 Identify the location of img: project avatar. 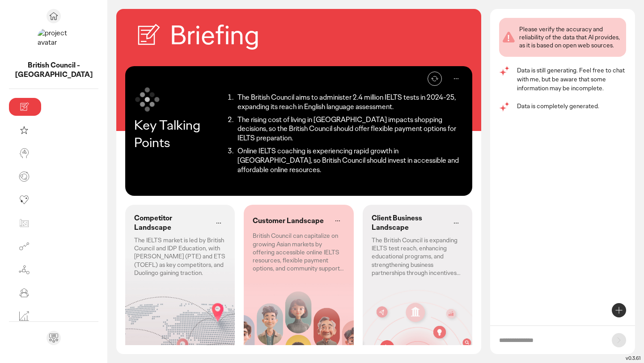
(54, 45).